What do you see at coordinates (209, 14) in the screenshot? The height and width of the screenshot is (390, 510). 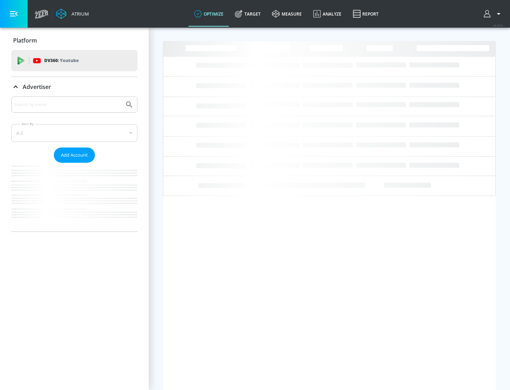 I see `a: optimize` at bounding box center [209, 14].